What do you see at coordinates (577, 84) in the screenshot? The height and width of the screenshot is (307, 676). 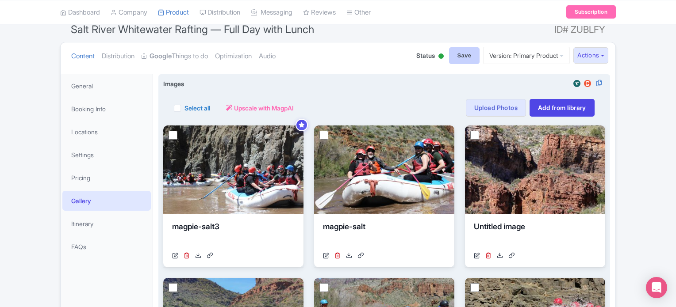 I see `img: viator-review-widget-01-363d65f17b203e82e80c83508294f9cc.svg` at bounding box center [577, 84].